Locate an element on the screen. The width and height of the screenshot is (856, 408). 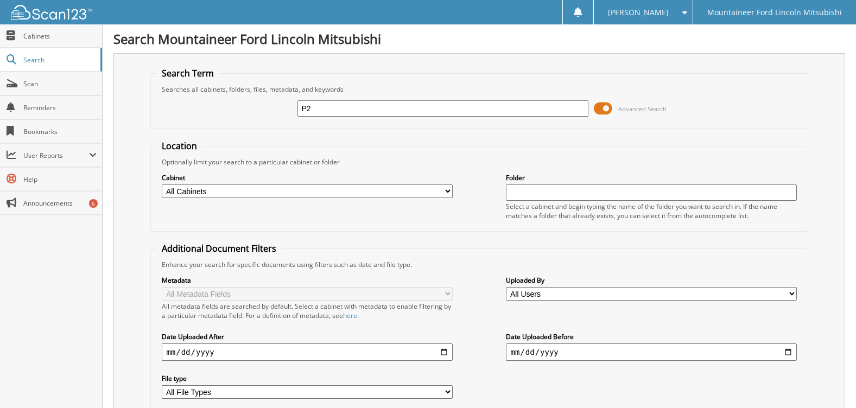
legend: Search Term is located at coordinates (188, 73).